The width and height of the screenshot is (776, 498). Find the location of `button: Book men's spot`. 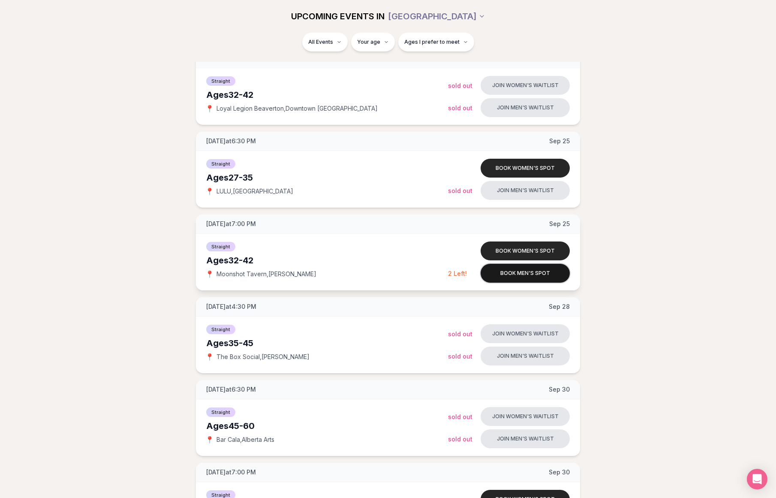

button: Book men's spot is located at coordinates (525, 273).